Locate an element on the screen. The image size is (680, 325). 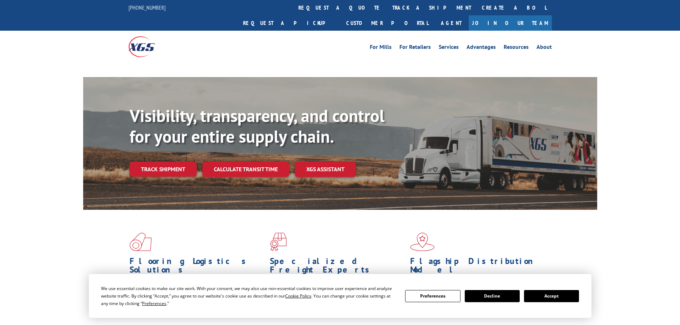
h1: Flagship Distribution Model is located at coordinates (478, 267).